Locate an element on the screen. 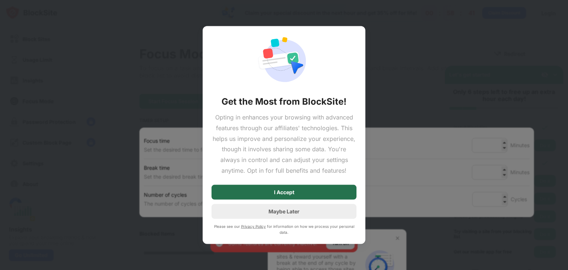 The height and width of the screenshot is (270, 568). div: I Accept is located at coordinates (284, 192).